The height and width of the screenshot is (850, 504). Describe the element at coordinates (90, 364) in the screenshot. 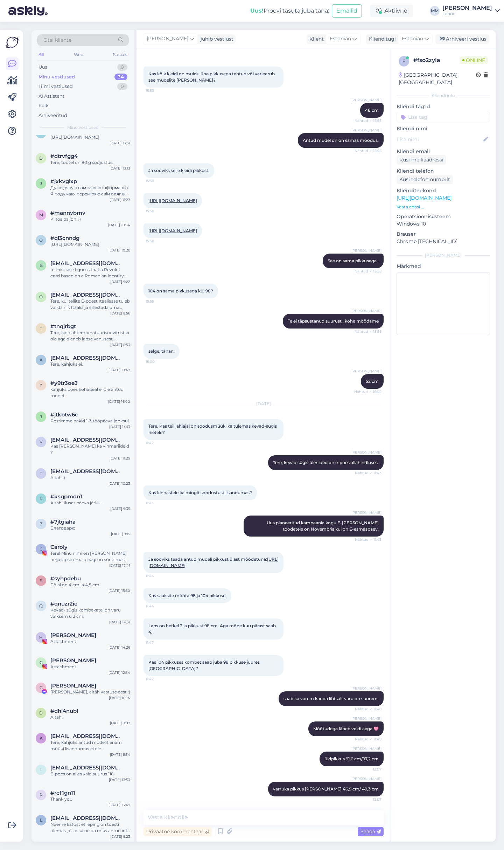

I see `div: Tere, kahjuks ei.` at that location.